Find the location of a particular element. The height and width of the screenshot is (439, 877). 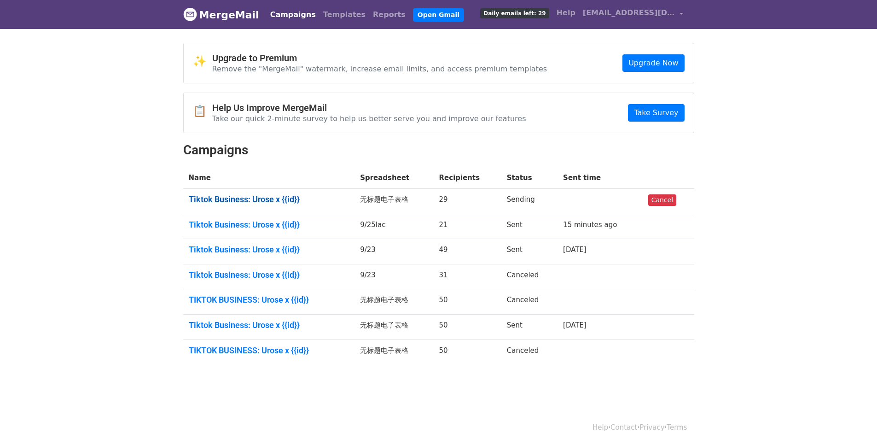

a: MergeMail is located at coordinates (221, 15).